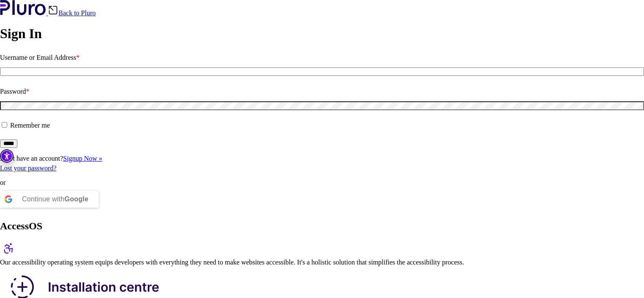 Image resolution: width=644 pixels, height=298 pixels. Describe the element at coordinates (83, 158) in the screenshot. I see `a: Signup Now »` at that location.